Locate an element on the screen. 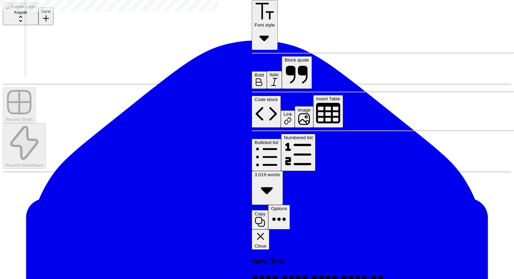  span: Image is located at coordinates (304, 110).